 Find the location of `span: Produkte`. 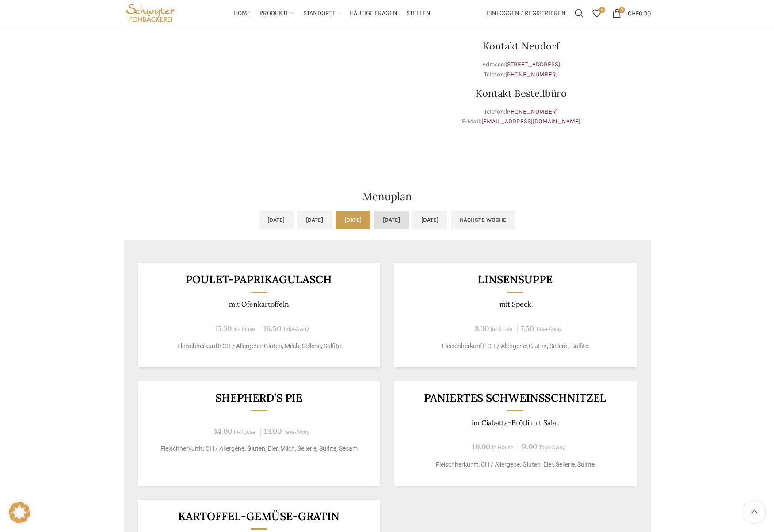

span: Produkte is located at coordinates (274, 13).